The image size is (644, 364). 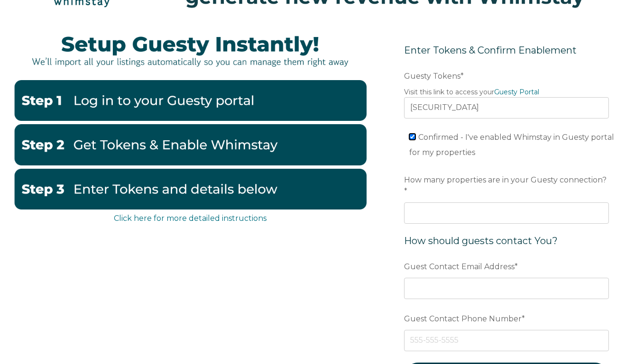 What do you see at coordinates (191, 50) in the screenshot?
I see `img: instantlyguesty` at bounding box center [191, 50].